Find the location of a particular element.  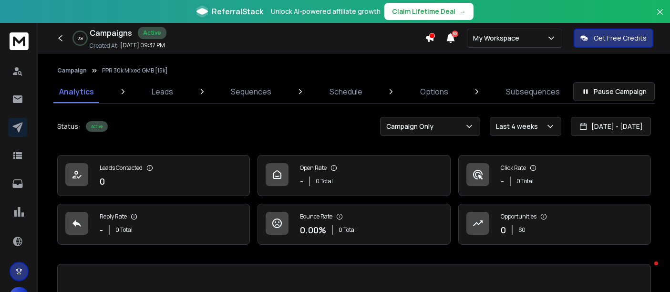

p: Schedule is located at coordinates (346, 92).